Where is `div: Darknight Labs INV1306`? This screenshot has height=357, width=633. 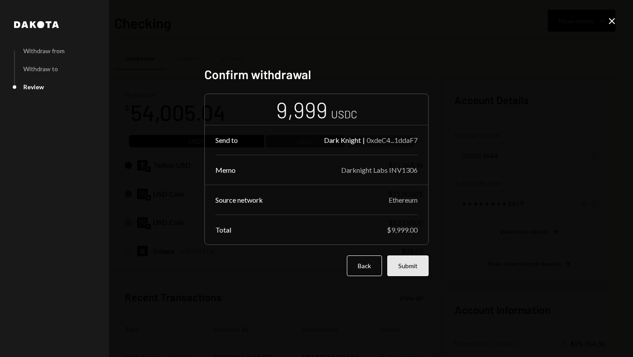 div: Darknight Labs INV1306 is located at coordinates (380, 170).